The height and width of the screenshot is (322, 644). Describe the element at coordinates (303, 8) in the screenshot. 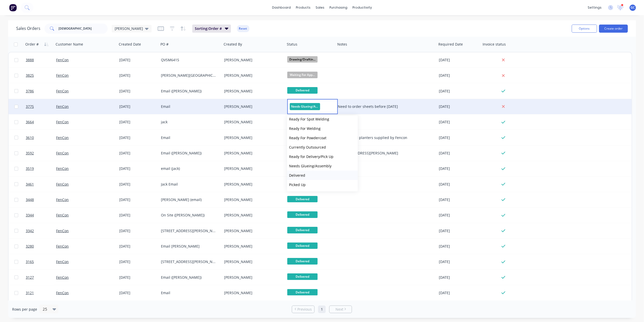

I see `div: products` at that location.